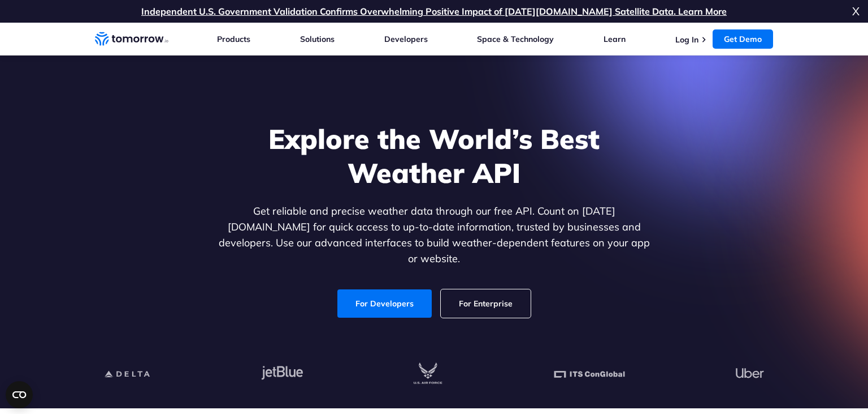  What do you see at coordinates (434, 156) in the screenshot?
I see `h1: Explore the World’s Best Weather API` at bounding box center [434, 156].